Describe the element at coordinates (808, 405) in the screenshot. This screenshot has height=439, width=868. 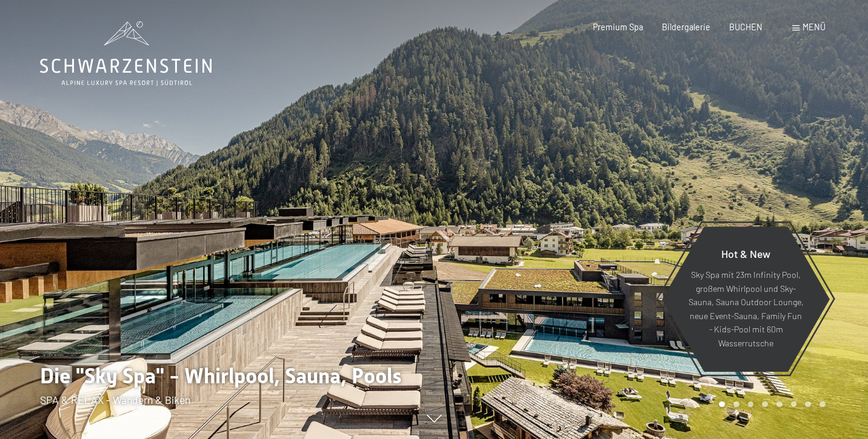
I see `div: Carousel Page 7` at that location.